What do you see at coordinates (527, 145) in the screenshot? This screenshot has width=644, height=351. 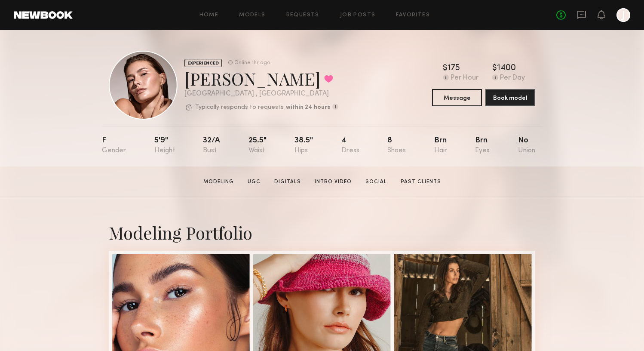 I see `div: No` at bounding box center [527, 145].